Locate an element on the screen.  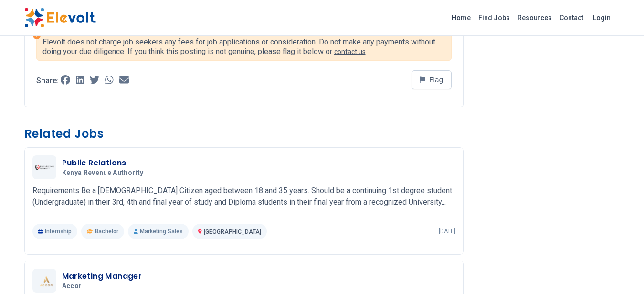
h3: Marketing Manager is located at coordinates (102, 276).